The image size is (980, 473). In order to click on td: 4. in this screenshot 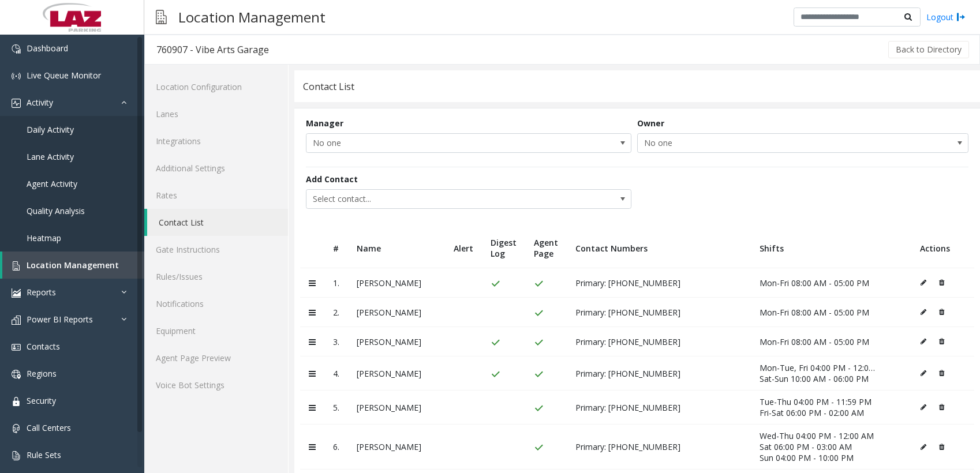, I will do `click(336, 373)`.